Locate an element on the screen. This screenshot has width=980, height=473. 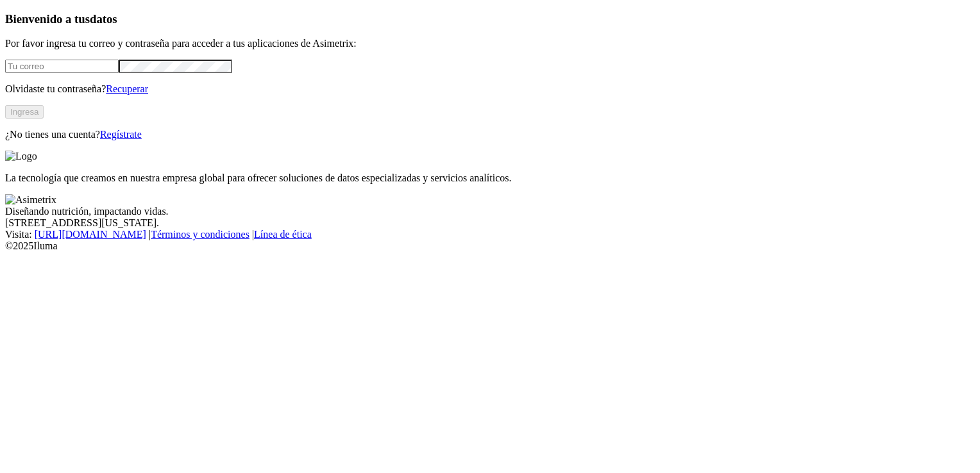
a: Recuperar is located at coordinates (127, 89).